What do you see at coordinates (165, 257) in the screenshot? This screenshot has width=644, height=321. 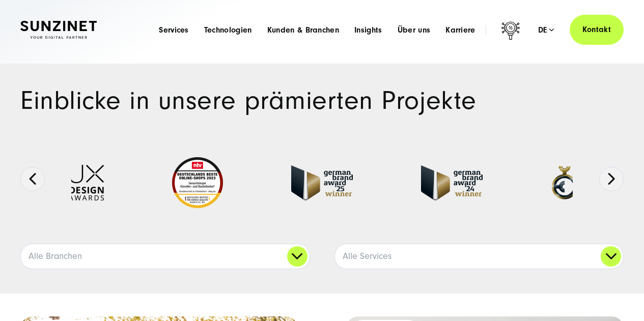 I see `a: Alle Branchen` at bounding box center [165, 257].